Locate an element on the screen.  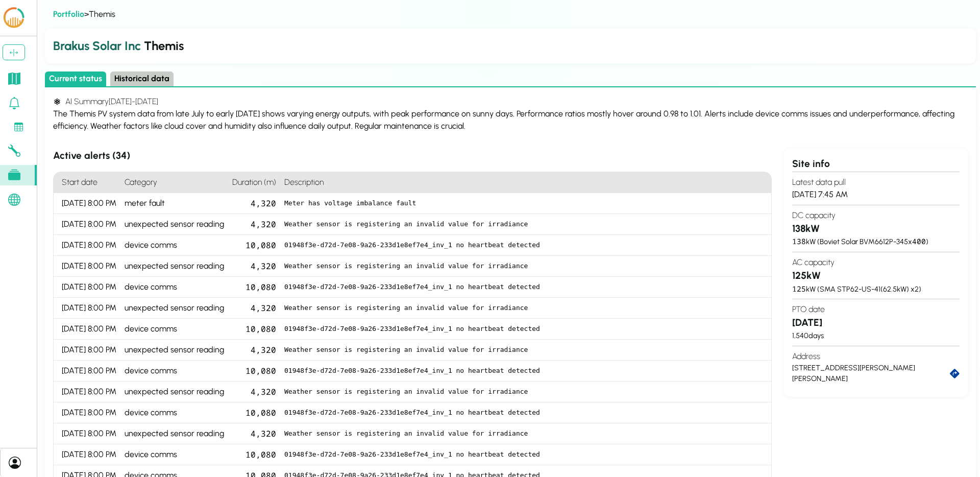
pre: Meter has voltage imbalance fault is located at coordinates (524, 203).